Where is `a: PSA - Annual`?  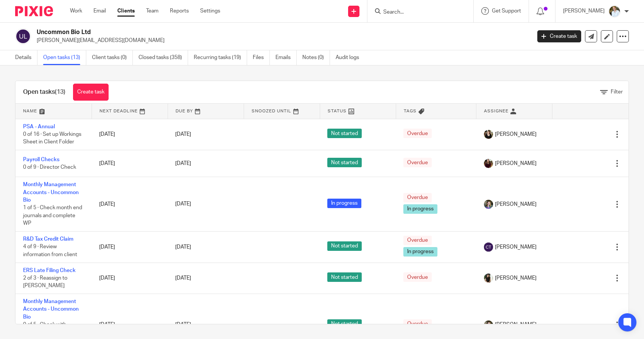 a: PSA - Annual is located at coordinates (39, 127).